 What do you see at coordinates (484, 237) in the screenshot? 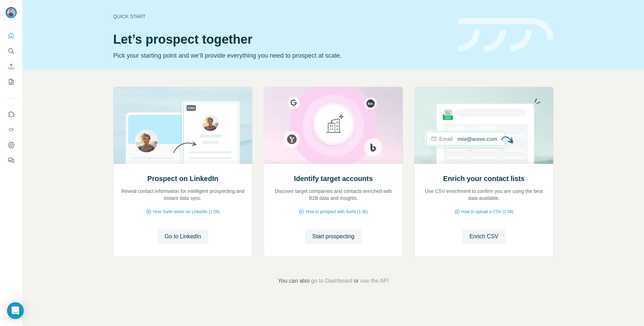
I see `span: Enrich CSV` at bounding box center [484, 237].